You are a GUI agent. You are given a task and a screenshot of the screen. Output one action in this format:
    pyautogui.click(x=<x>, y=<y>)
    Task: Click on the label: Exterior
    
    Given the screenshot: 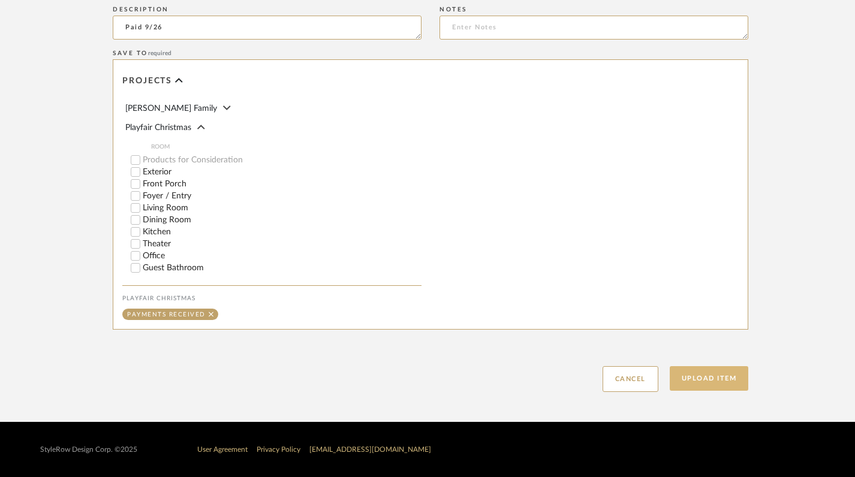 What is the action you would take?
    pyautogui.click(x=282, y=172)
    